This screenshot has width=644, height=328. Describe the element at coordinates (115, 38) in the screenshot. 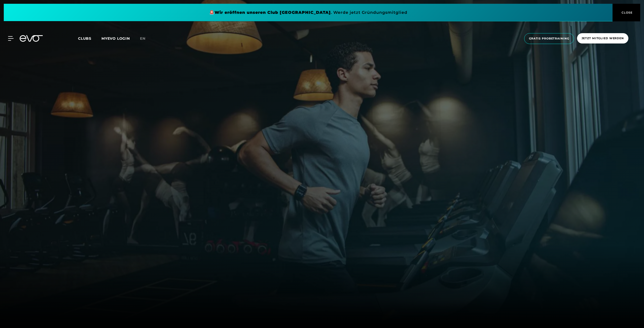

I see `a: MYEVO LOGIN` at that location.